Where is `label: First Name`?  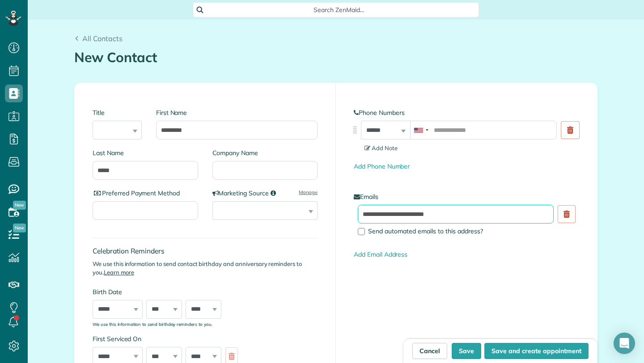 label: First Name is located at coordinates (237, 113).